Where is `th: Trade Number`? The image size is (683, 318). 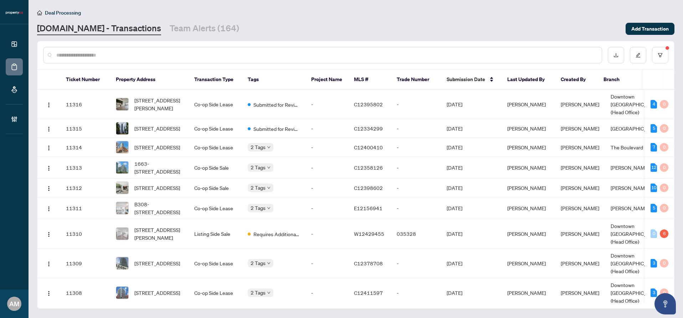
th: Trade Number is located at coordinates (416, 80).